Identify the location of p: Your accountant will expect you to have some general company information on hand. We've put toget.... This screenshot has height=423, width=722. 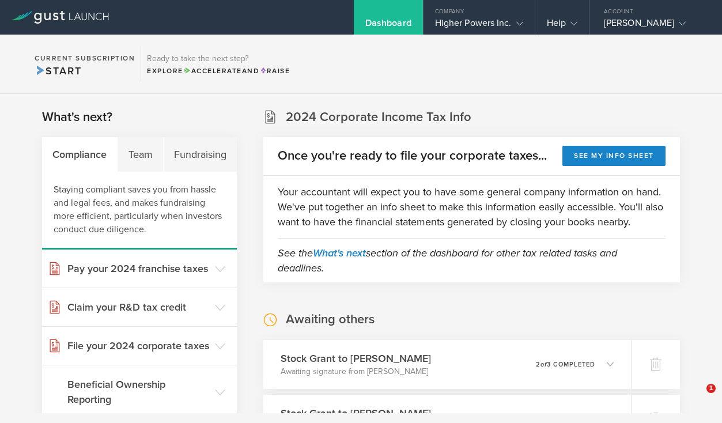
(471, 207).